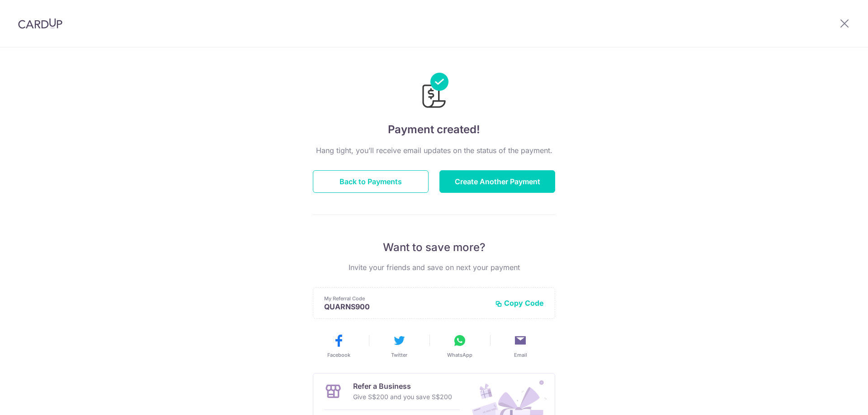  I want to click on p: QUARNS900, so click(406, 307).